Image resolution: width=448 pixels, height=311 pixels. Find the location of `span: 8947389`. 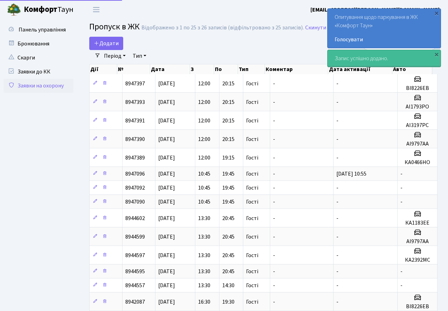

span: 8947389 is located at coordinates (135, 158).